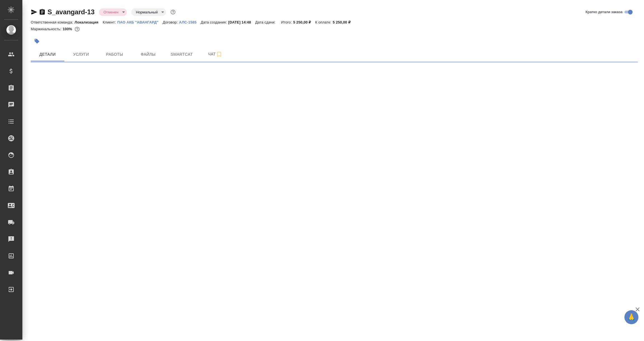 This screenshot has width=644, height=341. Describe the element at coordinates (287, 22) in the screenshot. I see `p: Итого:` at that location.